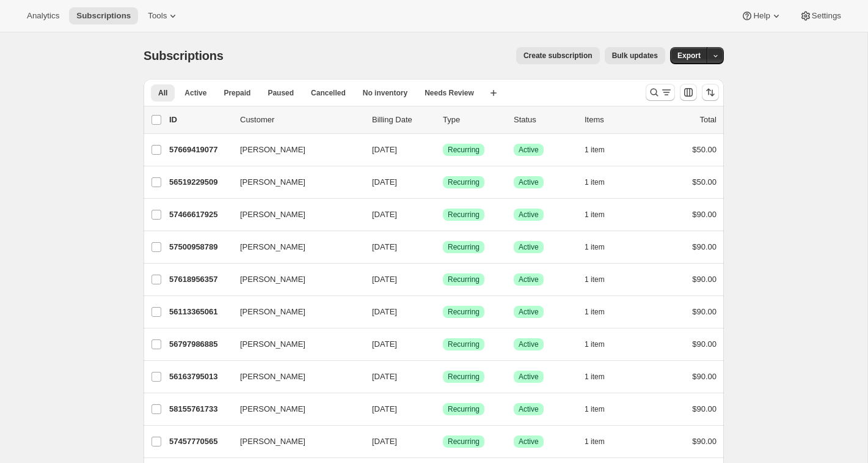 This screenshot has width=868, height=463. Describe the element at coordinates (474, 120) in the screenshot. I see `div: Type` at that location.